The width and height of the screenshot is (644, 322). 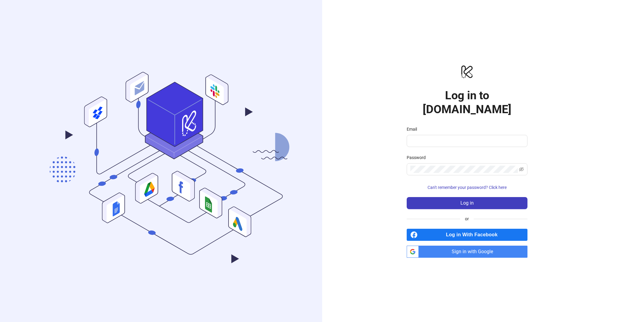 I want to click on span: Log in With Facebook, so click(x=474, y=235).